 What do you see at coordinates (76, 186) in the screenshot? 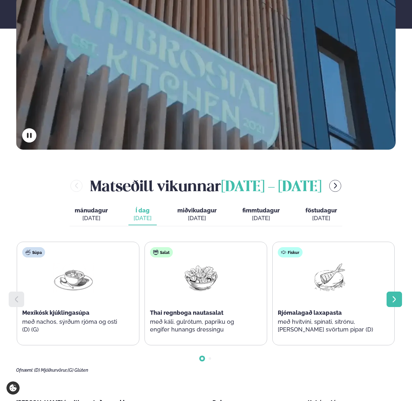
I see `button: menu-btn-left` at bounding box center [76, 186].